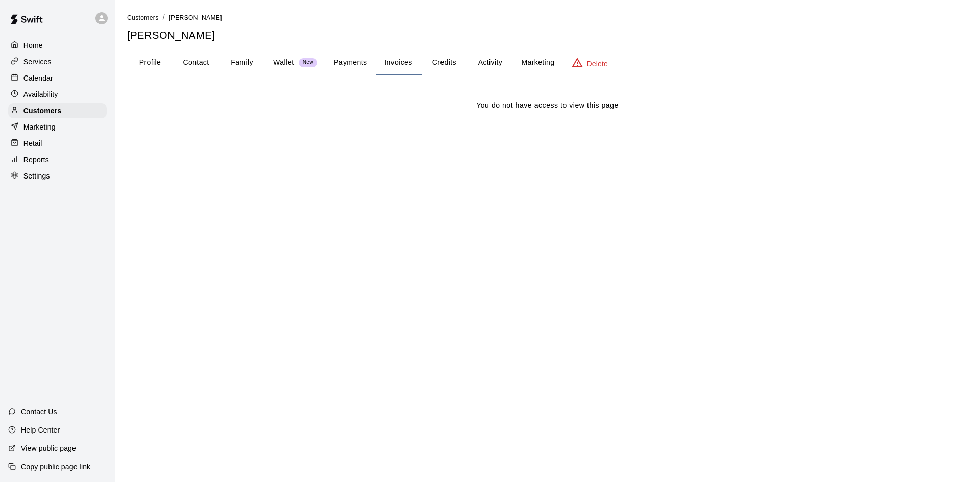 The width and height of the screenshot is (980, 482). Describe the element at coordinates (490, 63) in the screenshot. I see `button: Activity` at that location.